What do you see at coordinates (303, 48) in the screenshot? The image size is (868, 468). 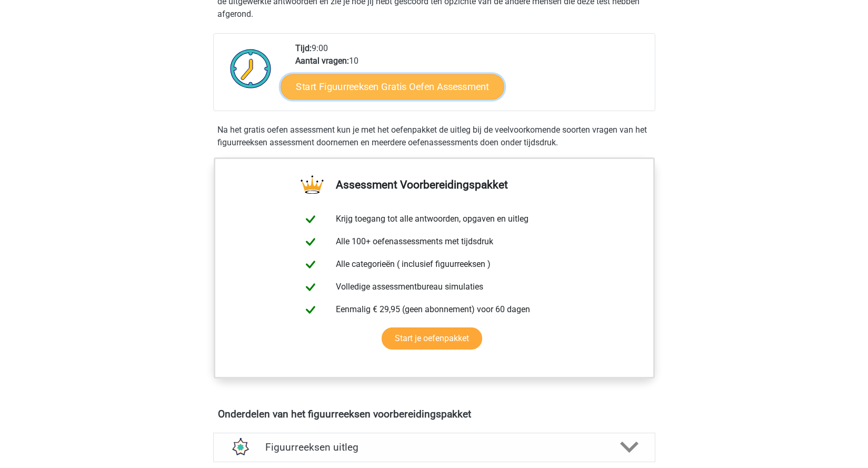 I see `b: Tijd:` at bounding box center [303, 48].